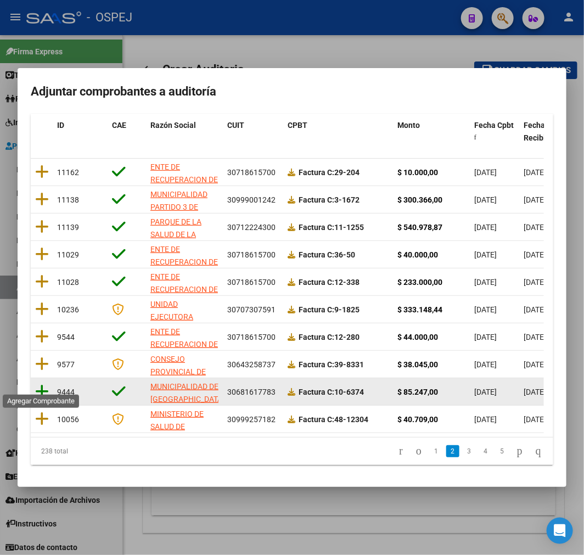 The width and height of the screenshot is (584, 555). Describe the element at coordinates (66, 337) in the screenshot. I see `span: 9544` at that location.